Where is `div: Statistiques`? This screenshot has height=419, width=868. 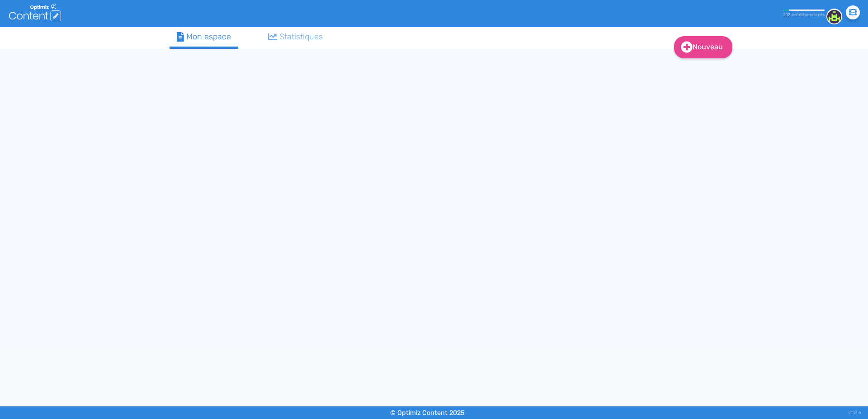 div: Statistiques is located at coordinates (296, 37).